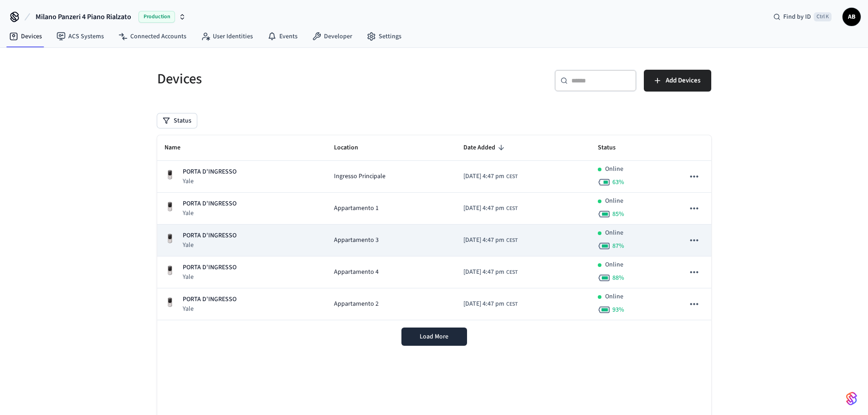 This screenshot has height=415, width=868. What do you see at coordinates (619, 182) in the screenshot?
I see `span: 63 %` at bounding box center [619, 182].